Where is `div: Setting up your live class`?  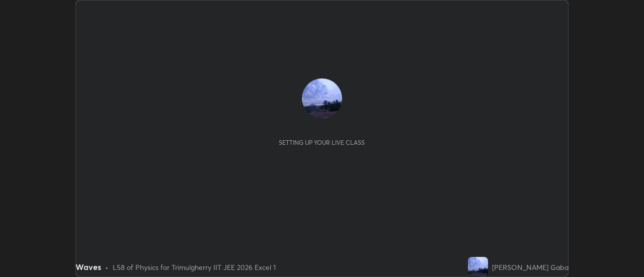 div: Setting up your live class is located at coordinates (322, 142).